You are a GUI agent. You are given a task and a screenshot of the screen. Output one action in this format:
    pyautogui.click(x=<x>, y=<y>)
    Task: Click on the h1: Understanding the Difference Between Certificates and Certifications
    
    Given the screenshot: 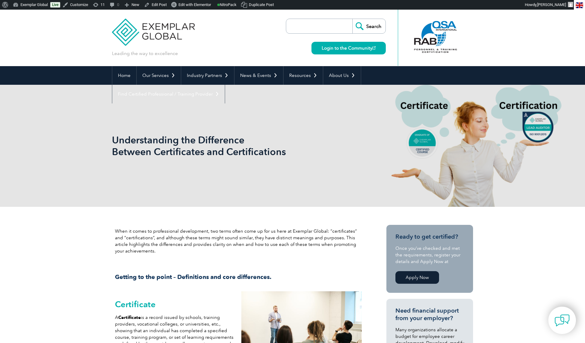 What is the action you would take?
    pyautogui.click(x=228, y=146)
    